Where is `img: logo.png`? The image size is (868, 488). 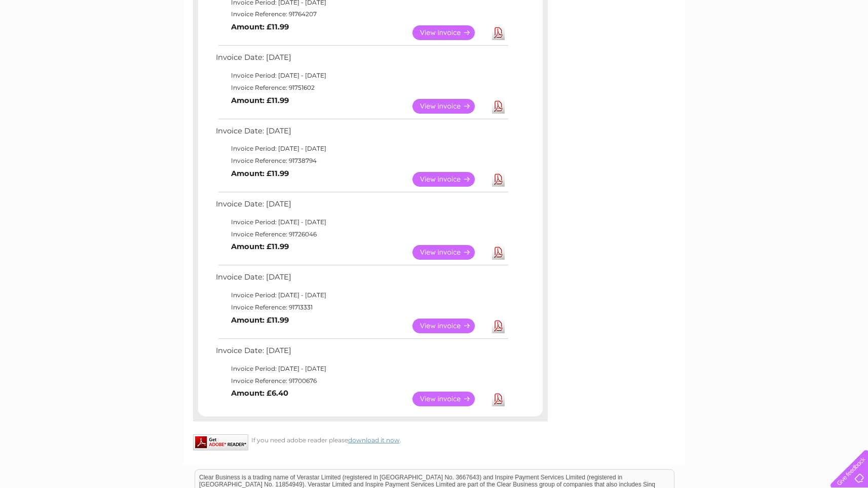
img: logo.png is located at coordinates (56, 42).